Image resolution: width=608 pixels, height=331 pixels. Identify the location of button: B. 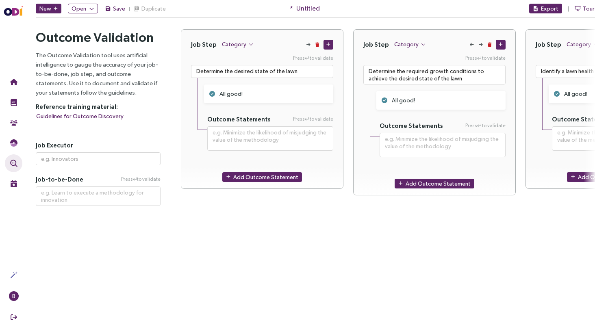
(13, 296).